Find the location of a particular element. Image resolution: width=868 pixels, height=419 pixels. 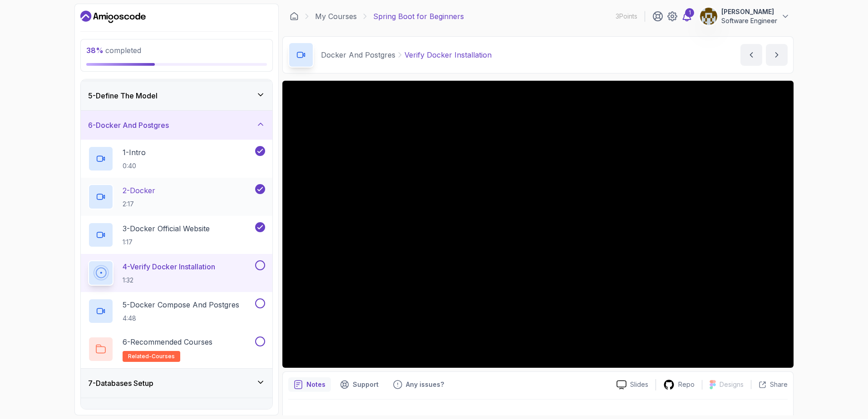

p: Support is located at coordinates (365, 385).